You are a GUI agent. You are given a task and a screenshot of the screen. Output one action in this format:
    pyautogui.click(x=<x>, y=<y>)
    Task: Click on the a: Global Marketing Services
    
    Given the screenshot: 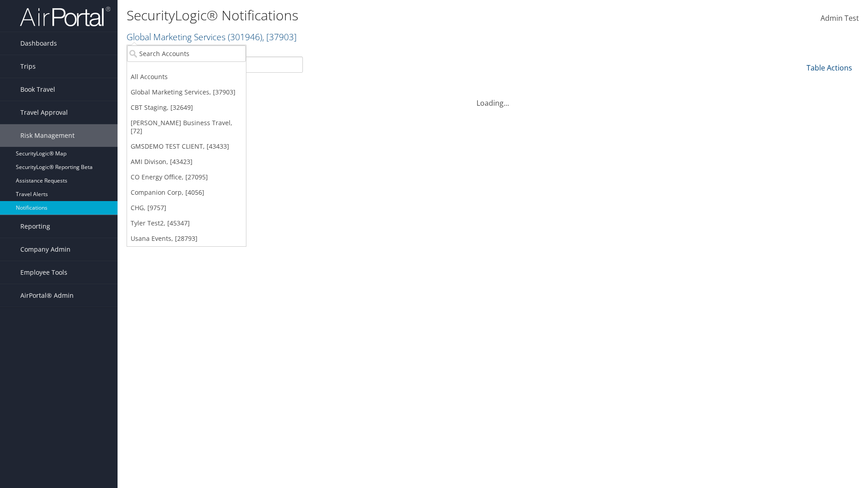 What is the action you would take?
    pyautogui.click(x=212, y=37)
    